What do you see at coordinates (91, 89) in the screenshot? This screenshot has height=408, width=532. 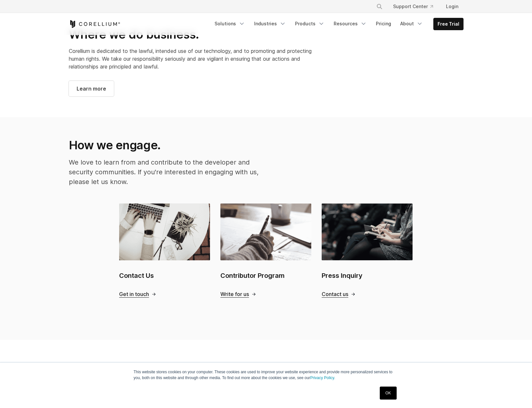 I see `span: Learn more` at bounding box center [91, 89].